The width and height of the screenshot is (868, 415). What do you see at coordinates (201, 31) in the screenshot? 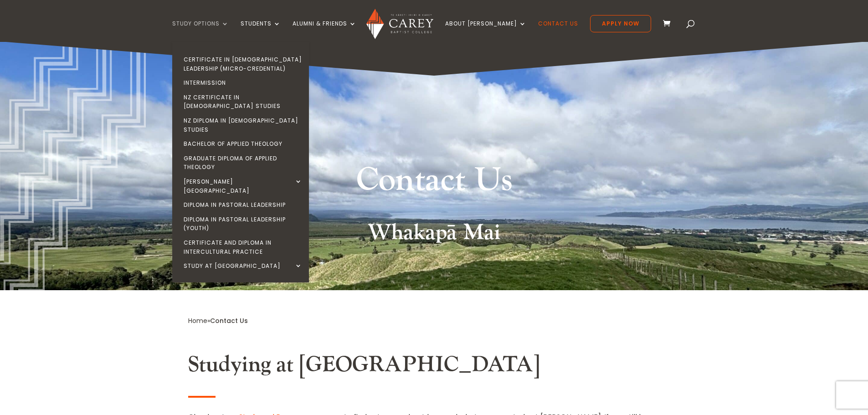
I see `a: Study Options` at bounding box center [201, 31].